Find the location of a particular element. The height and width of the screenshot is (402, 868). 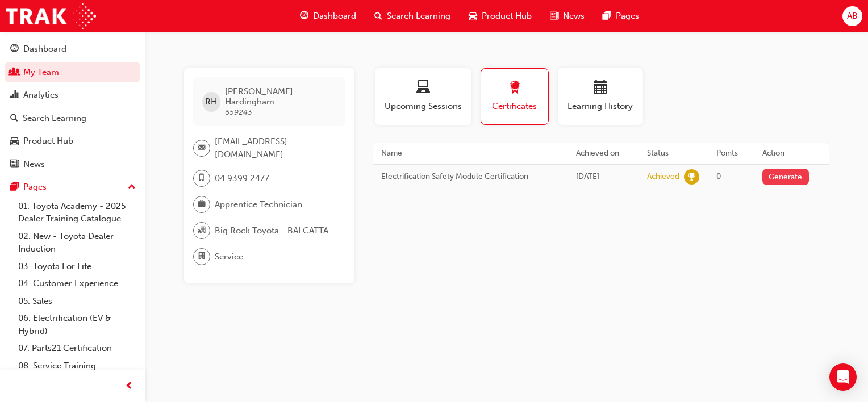

span: briefcase-icon is located at coordinates (201, 205).